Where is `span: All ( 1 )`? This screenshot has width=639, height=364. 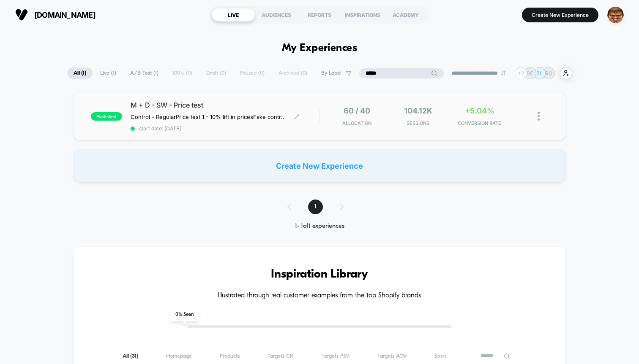 span: All ( 1 ) is located at coordinates (80, 73).